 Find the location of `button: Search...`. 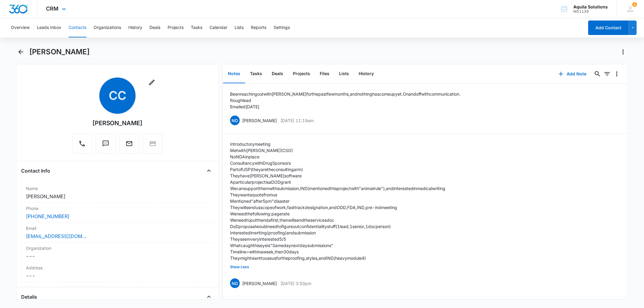

button: Search... is located at coordinates (598, 74).